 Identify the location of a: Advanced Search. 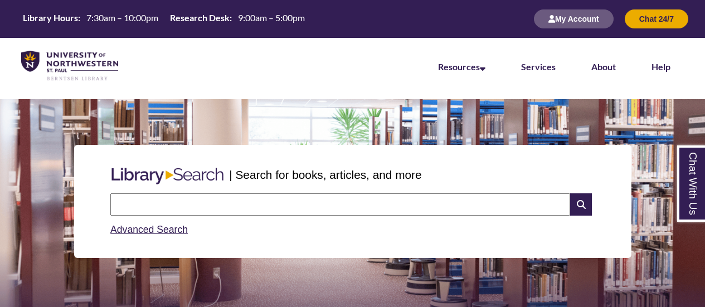
(149, 229).